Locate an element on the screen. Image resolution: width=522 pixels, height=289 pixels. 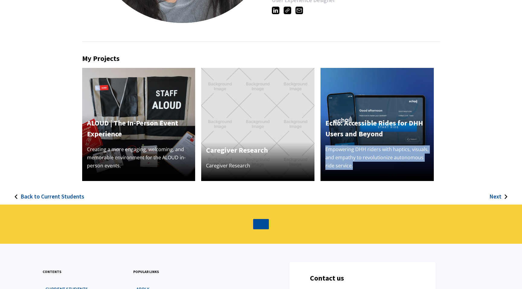
img: https://isabelbdesign.myportfolio.com/ is located at coordinates (287, 10).